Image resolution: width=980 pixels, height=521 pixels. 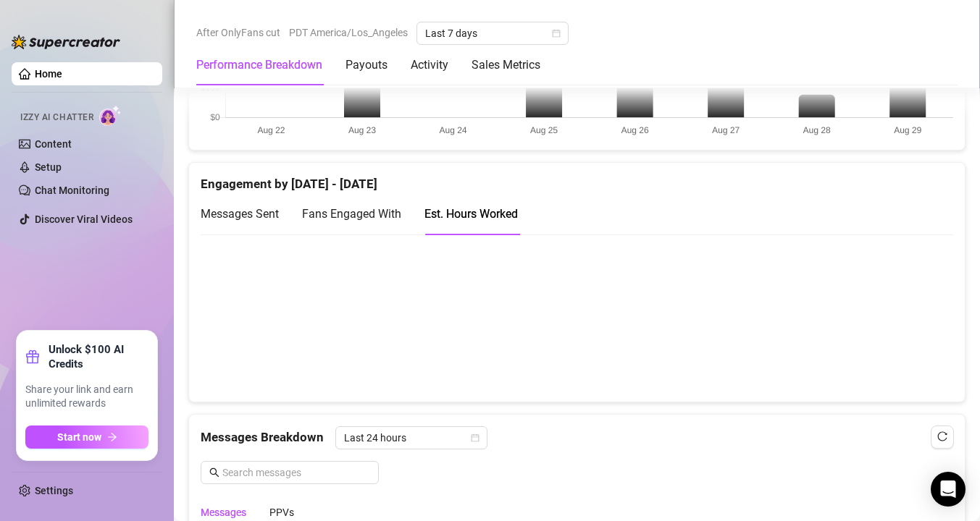 What do you see at coordinates (411, 438) in the screenshot?
I see `span: Last 24 hours` at bounding box center [411, 438].